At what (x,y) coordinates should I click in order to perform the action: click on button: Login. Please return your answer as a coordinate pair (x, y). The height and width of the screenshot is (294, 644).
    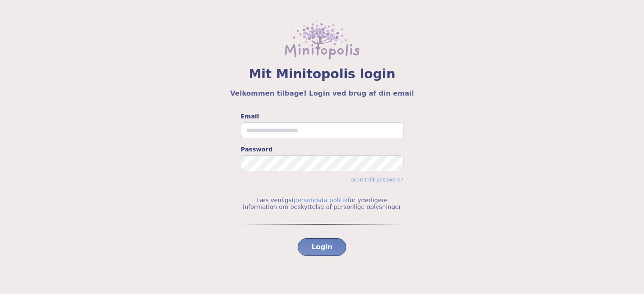
    Looking at the image, I should click on (322, 247).